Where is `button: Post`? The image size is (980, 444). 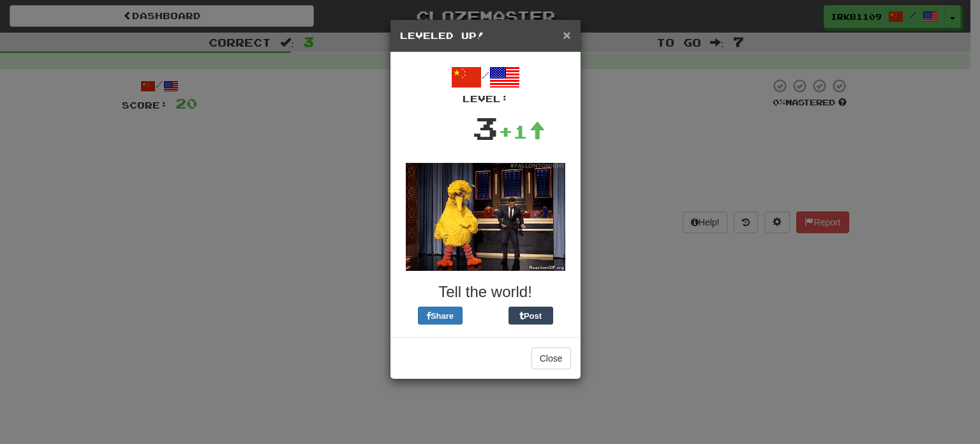
button: Post is located at coordinates (531, 315).